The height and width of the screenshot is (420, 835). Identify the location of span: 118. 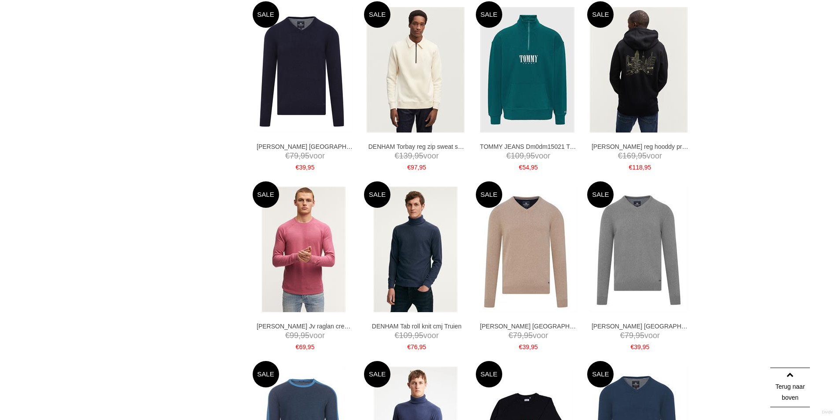
(637, 167).